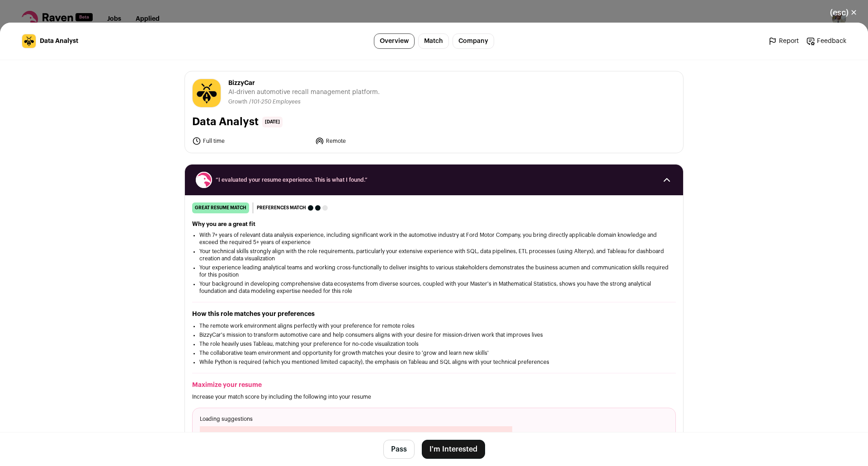 The height and width of the screenshot is (466, 868). What do you see at coordinates (434, 385) in the screenshot?
I see `h2: Maximize your resume` at bounding box center [434, 385].